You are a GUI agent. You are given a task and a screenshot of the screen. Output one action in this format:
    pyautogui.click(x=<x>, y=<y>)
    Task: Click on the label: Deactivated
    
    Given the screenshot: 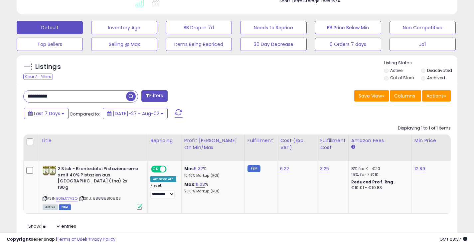 What is the action you would take?
    pyautogui.click(x=439, y=70)
    